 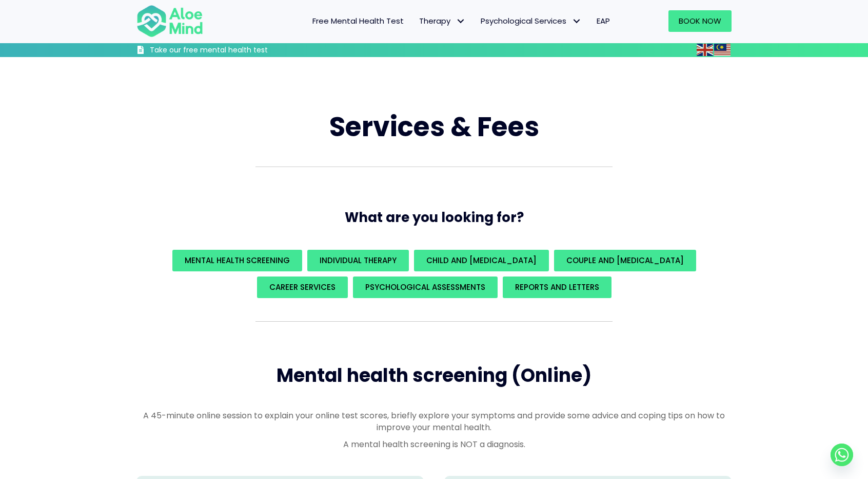 What do you see at coordinates (705, 50) in the screenshot?
I see `img: en` at bounding box center [705, 50].